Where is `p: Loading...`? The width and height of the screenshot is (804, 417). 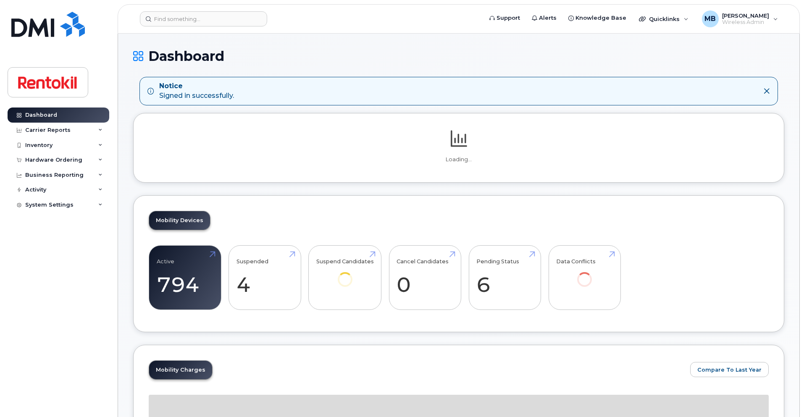
p: Loading... is located at coordinates (459, 160).